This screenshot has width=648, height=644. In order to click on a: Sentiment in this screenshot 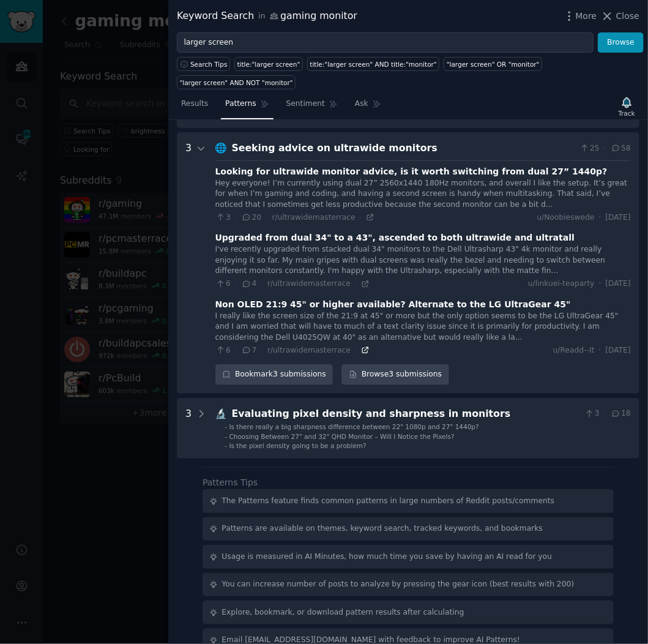, I will do `click(312, 106)`.